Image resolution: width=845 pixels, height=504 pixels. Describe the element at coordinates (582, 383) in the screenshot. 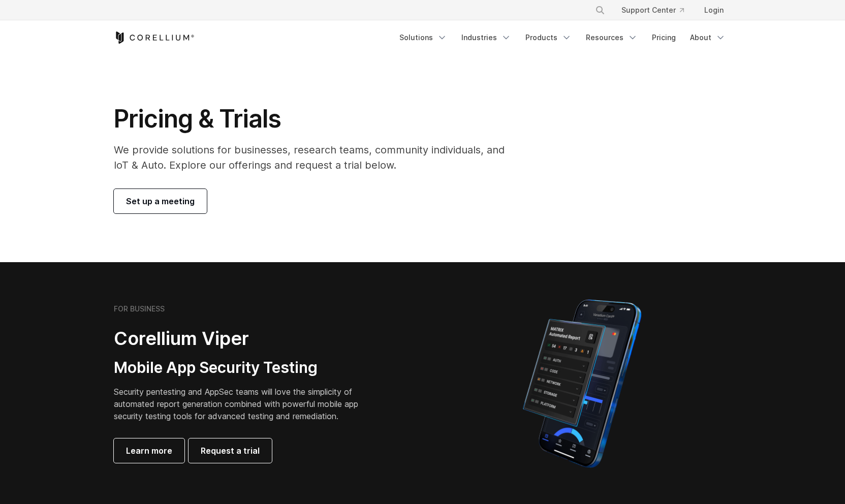

I see `img: Corellium MATRIX automated report on iPhone showing app vulnerability test results across securit...` at that location.